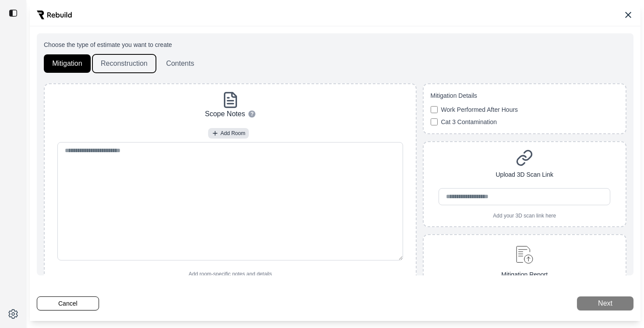  Describe the element at coordinates (434, 122) in the screenshot. I see `input: Cat 3 Contamination` at that location.